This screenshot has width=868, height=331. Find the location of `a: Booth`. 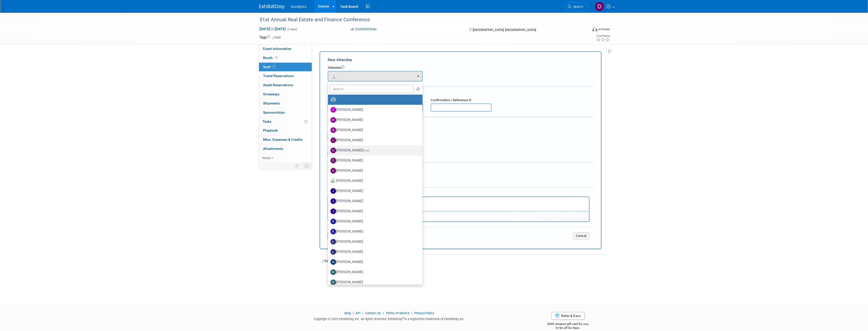

a: Booth is located at coordinates (285, 58).